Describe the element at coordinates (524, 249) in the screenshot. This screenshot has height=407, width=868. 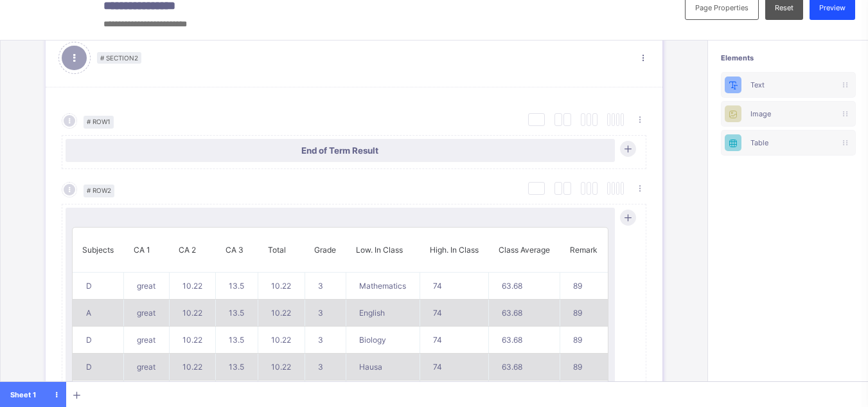
I see `p: Class Average` at that location.